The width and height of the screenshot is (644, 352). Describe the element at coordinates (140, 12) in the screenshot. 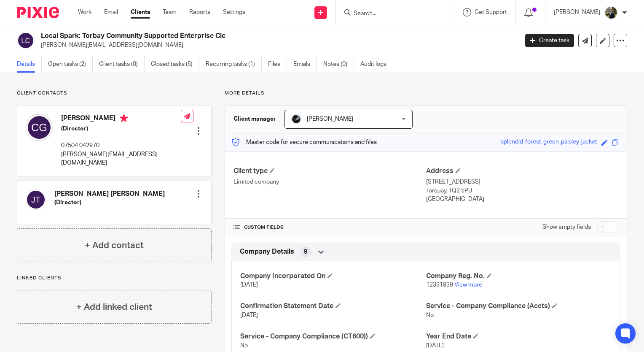

I see `a: Clients` at that location.